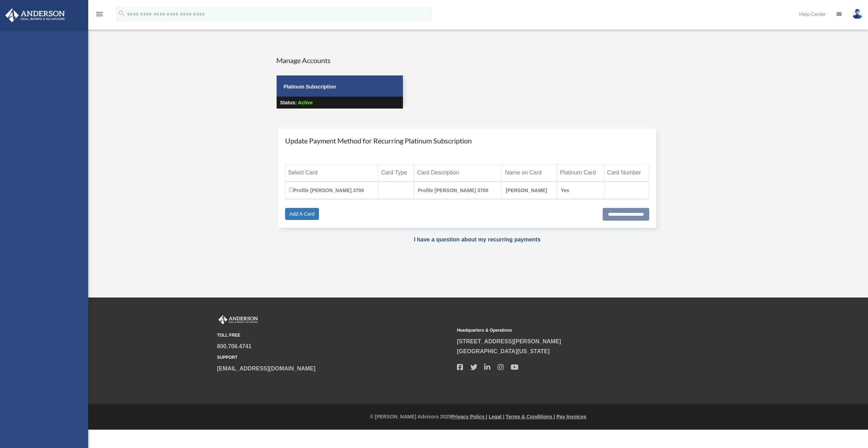  Describe the element at coordinates (234, 346) in the screenshot. I see `a: 800.706.4741` at that location.